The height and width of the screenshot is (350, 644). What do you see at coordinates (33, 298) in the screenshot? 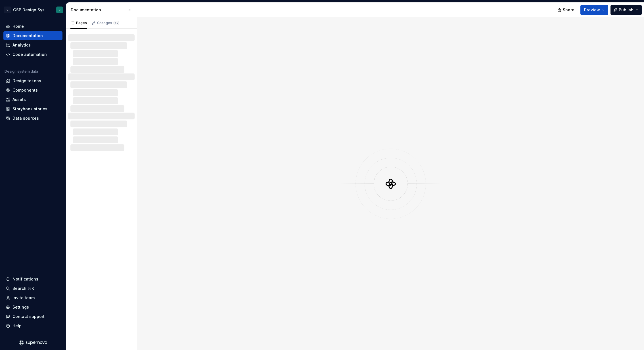
I see `a: Invite team` at bounding box center [33, 298].